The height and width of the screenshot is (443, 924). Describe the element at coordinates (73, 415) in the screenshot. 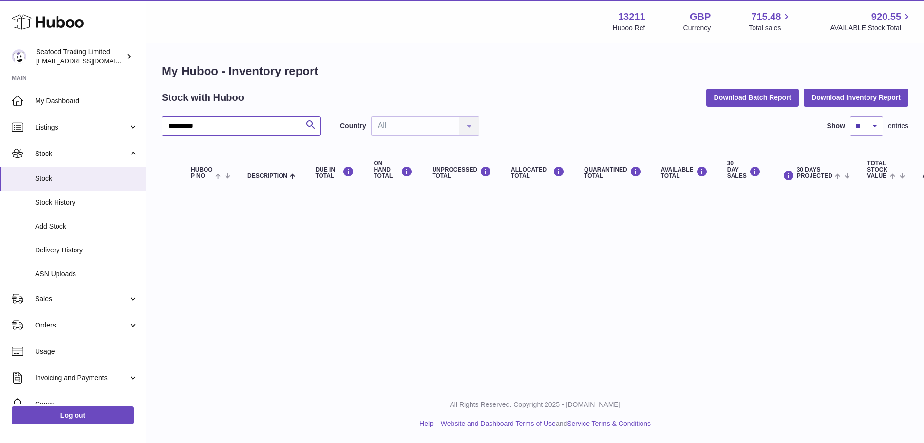

I see `a: Log out` at that location.